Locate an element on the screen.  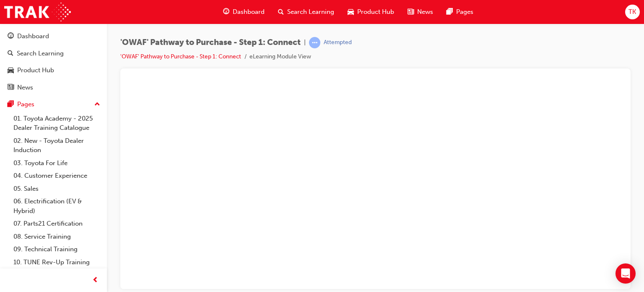
a: 'OWAF' Pathway to Purchase - Step 1: Connect is located at coordinates (181, 56).